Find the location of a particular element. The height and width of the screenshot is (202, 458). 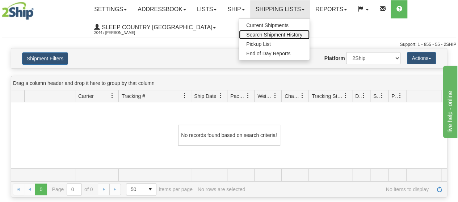

span: Search Shipment History is located at coordinates (274, 35).